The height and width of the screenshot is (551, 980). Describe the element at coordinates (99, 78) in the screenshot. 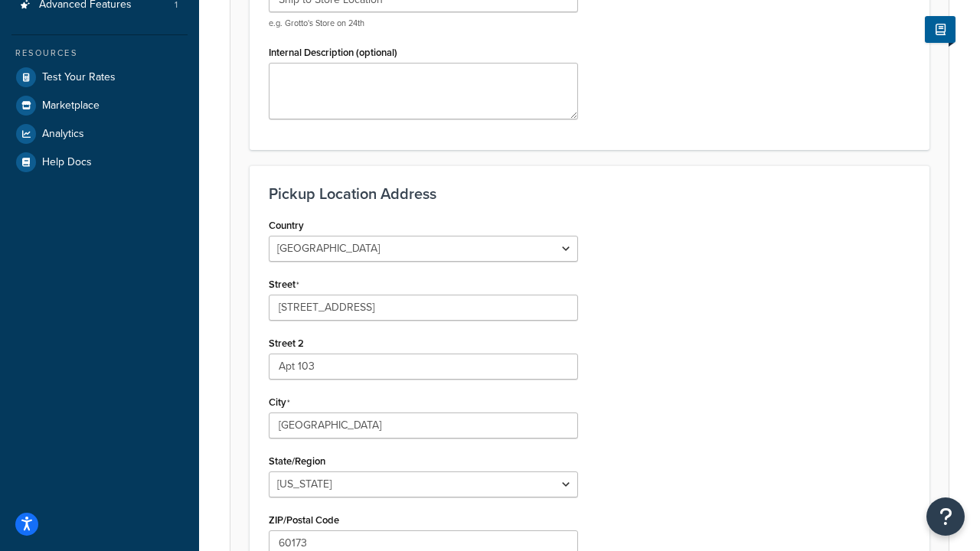

I see `li: Test Your Rates` at that location.